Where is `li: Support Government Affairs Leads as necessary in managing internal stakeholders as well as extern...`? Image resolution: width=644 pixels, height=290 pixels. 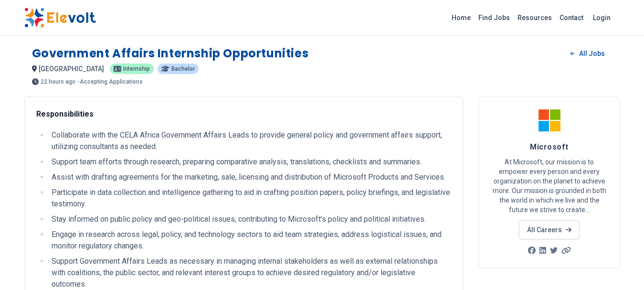
li: Support Government Affairs Leads as necessary in managing internal stakeholders as well as extern... is located at coordinates (250, 272).